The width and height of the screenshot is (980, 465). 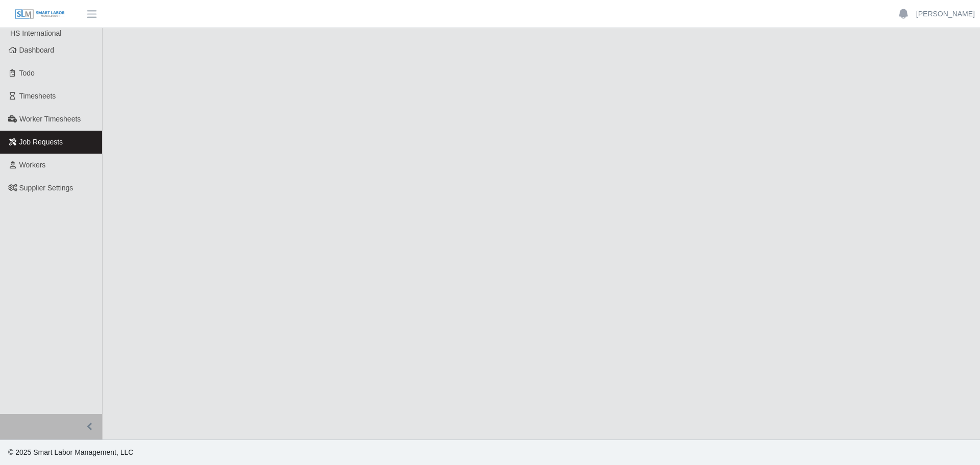 I want to click on img: SLM Logo, so click(x=40, y=14).